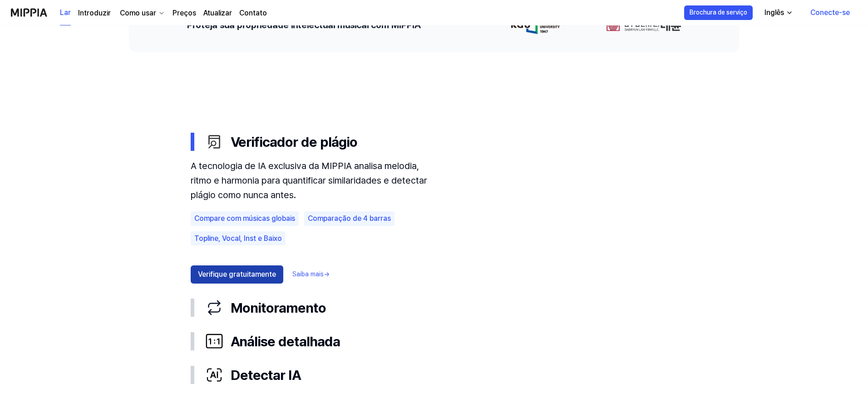  Describe the element at coordinates (778, 13) in the screenshot. I see `button: Inglês` at that location.